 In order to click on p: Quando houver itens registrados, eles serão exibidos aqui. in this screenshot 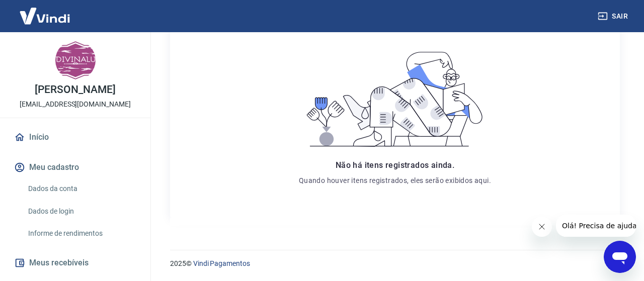, I will do `click(395, 181)`.